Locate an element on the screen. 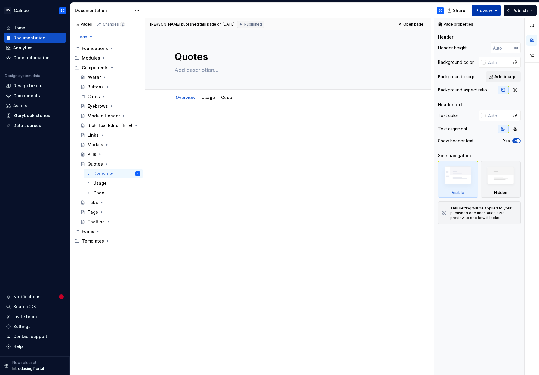 The width and height of the screenshot is (539, 375). div: Quotes is located at coordinates (95, 164).